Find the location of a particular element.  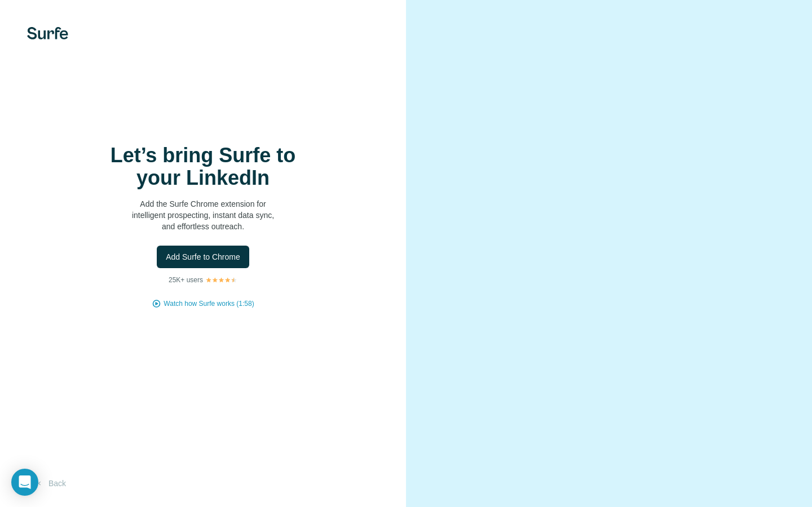

img: Rating Stars is located at coordinates (221, 280).